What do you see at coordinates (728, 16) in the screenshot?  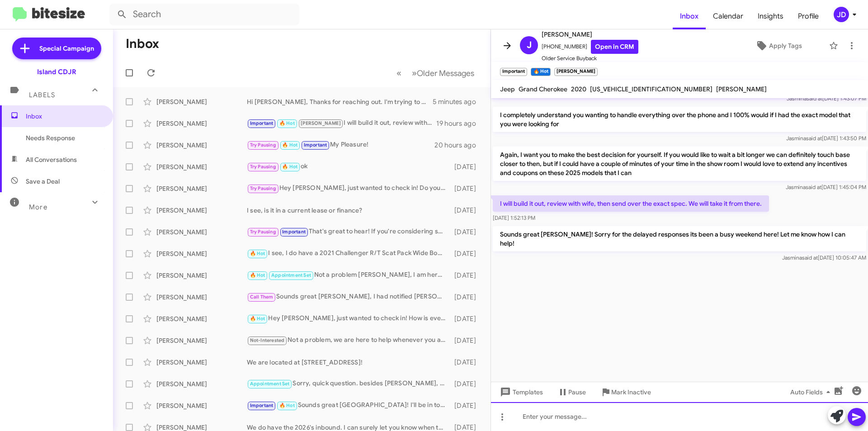 I see `span: Calendar` at bounding box center [728, 16].